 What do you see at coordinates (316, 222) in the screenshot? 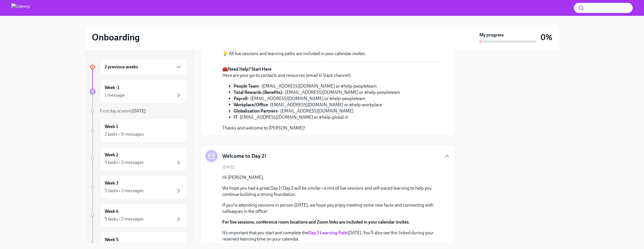
I see `strong: For live sessions, conference room locations and Zoom links are included in your calendar invites.` at bounding box center [316, 222].